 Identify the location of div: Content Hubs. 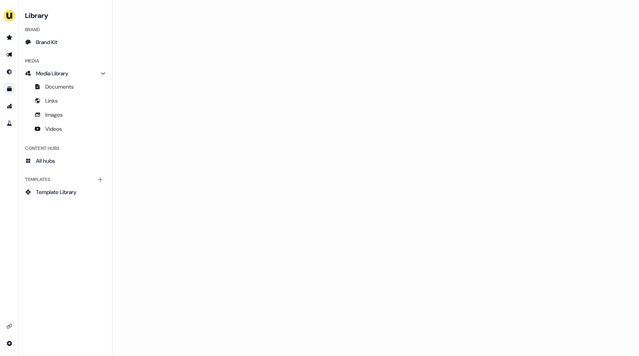
(65, 148).